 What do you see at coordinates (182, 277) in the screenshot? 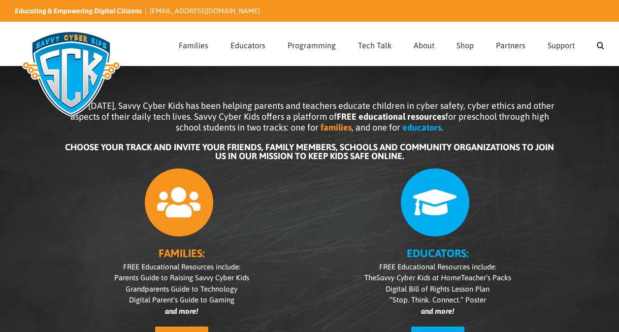
I see `span: Parents Guide to Raising Savvy Cyber Kids` at bounding box center [182, 277].